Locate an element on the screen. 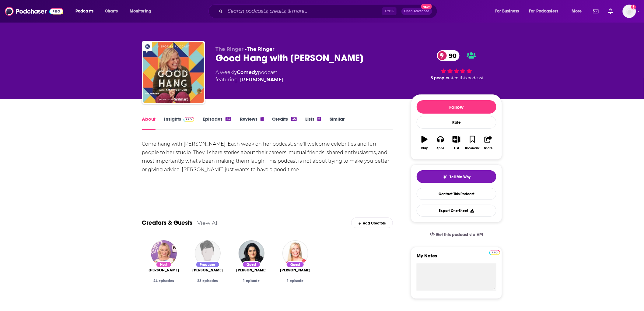 The image size is (644, 311). button: Apps is located at coordinates (441, 143).